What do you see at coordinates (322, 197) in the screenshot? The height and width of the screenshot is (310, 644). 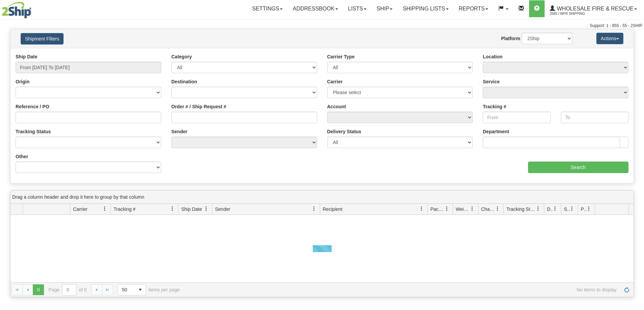 I see `div: grid grouping header` at bounding box center [322, 197].